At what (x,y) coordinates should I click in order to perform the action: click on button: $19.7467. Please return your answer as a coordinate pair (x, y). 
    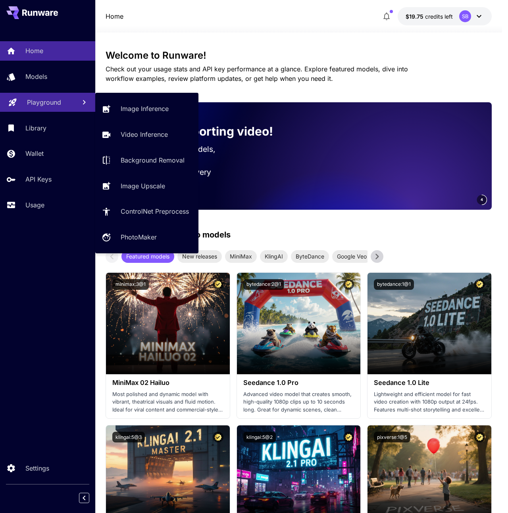
    Looking at the image, I should click on (444, 16).